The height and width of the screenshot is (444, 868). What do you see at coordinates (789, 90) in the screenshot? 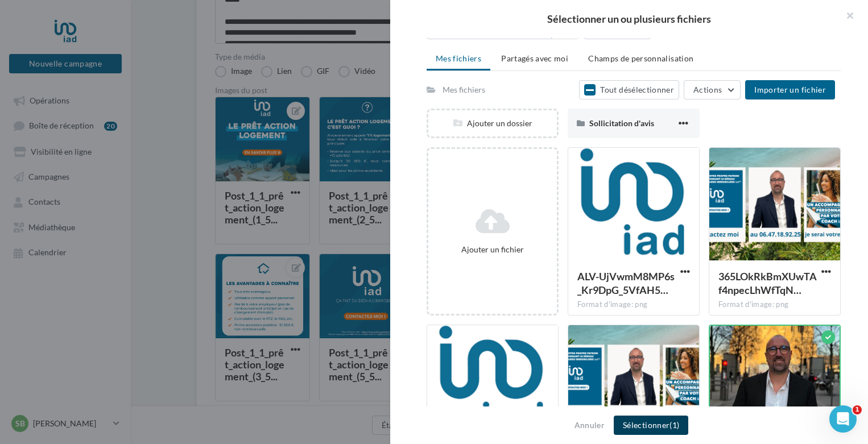
I see `button: Importer un fichier` at bounding box center [789, 90].